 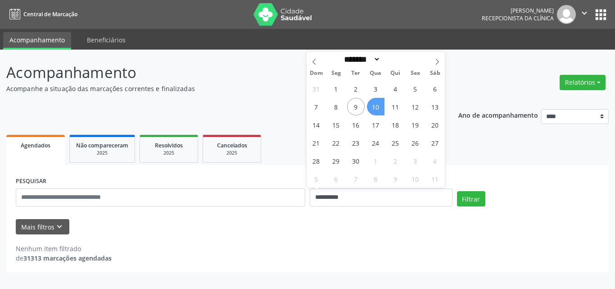 What do you see at coordinates (356, 88) in the screenshot?
I see `span: Setembro 2, 2025` at bounding box center [356, 88].